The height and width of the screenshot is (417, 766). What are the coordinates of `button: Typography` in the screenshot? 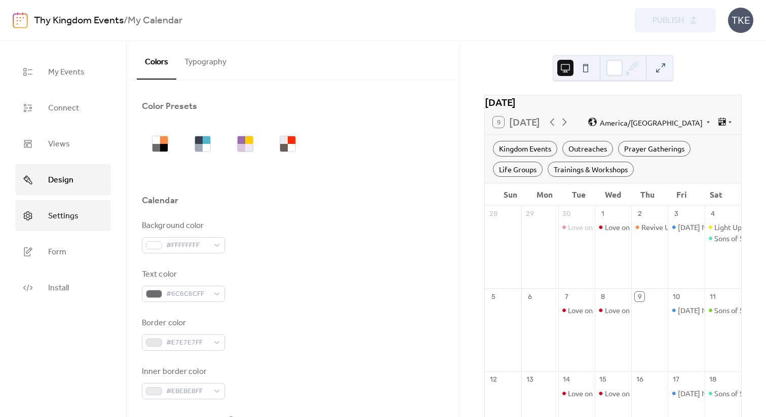 It's located at (205, 60).